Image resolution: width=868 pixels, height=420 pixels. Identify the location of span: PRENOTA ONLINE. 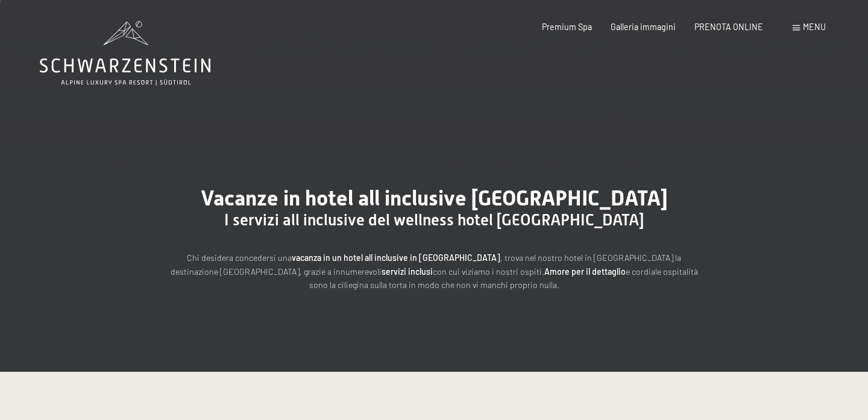
(729, 26).